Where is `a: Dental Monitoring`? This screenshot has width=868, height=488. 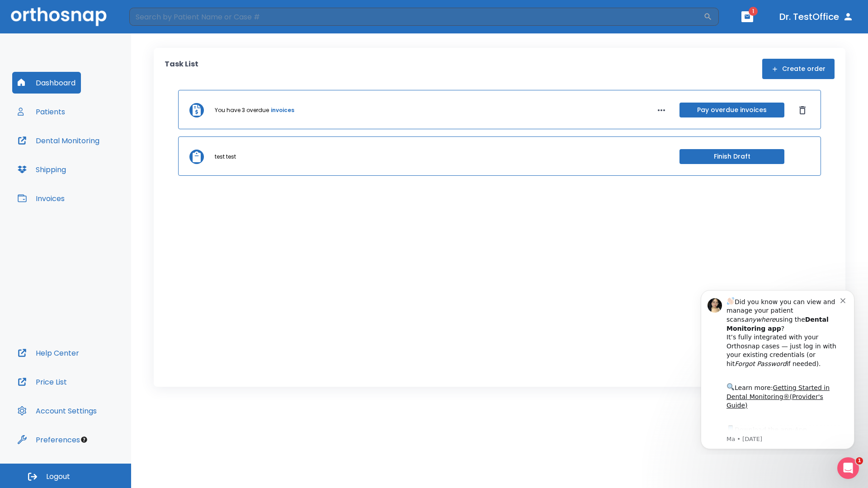 a: Dental Monitoring is located at coordinates (59, 141).